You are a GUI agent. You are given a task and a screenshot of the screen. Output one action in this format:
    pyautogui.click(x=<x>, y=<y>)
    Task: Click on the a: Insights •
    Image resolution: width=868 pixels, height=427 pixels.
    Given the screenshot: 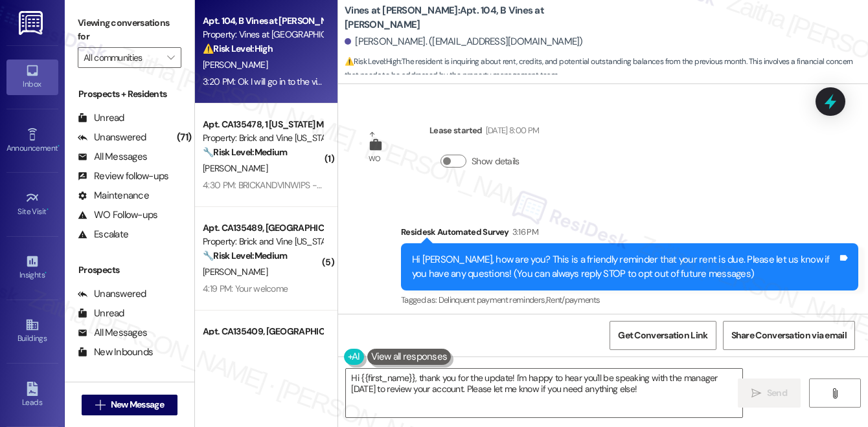 What is the action you would take?
    pyautogui.click(x=32, y=268)
    